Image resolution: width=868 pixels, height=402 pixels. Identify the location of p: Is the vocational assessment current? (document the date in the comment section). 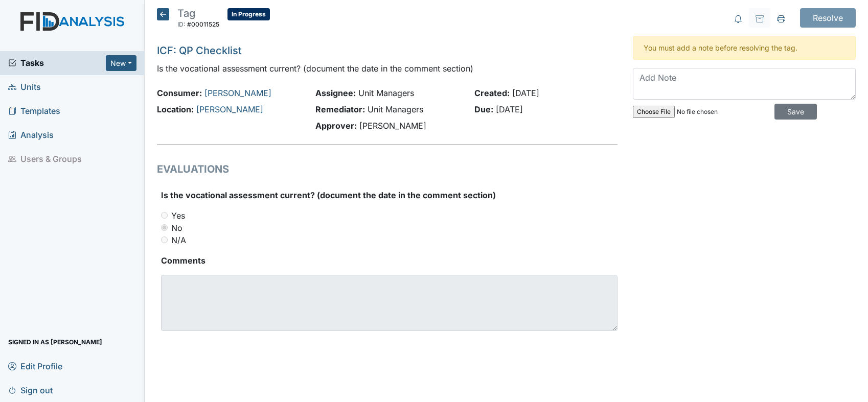
(387, 69).